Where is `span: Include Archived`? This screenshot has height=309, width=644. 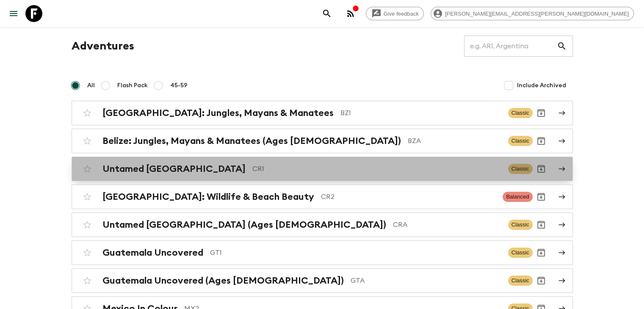
span: Include Archived is located at coordinates (542, 85).